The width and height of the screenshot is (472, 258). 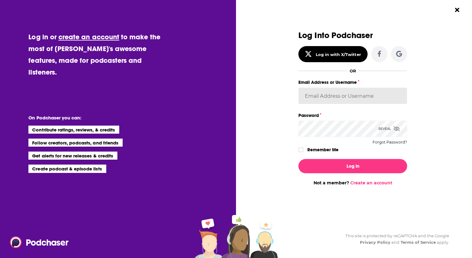 I want to click on label: Remember Me, so click(x=323, y=150).